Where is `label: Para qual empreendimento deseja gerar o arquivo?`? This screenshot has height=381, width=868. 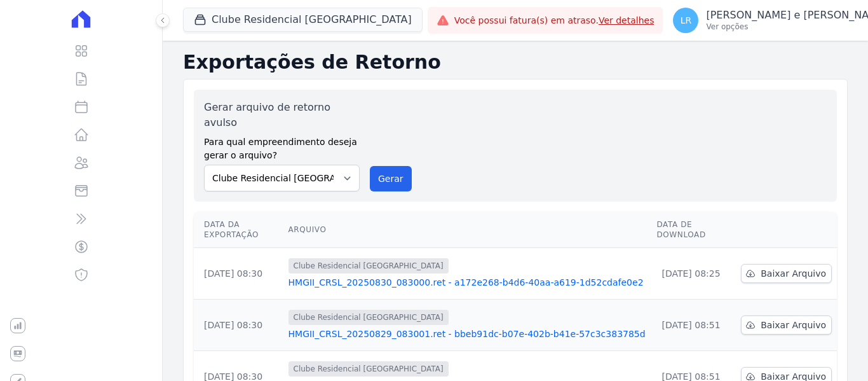
label: Para qual empreendimento deseja gerar o arquivo? is located at coordinates (282, 147).